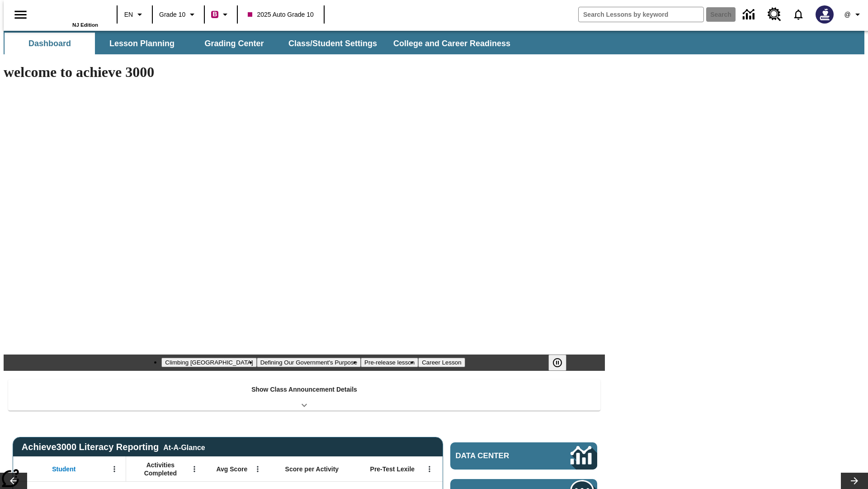 The image size is (868, 489). What do you see at coordinates (304, 72) in the screenshot?
I see `h1: welcome to achieve 3000` at bounding box center [304, 72].